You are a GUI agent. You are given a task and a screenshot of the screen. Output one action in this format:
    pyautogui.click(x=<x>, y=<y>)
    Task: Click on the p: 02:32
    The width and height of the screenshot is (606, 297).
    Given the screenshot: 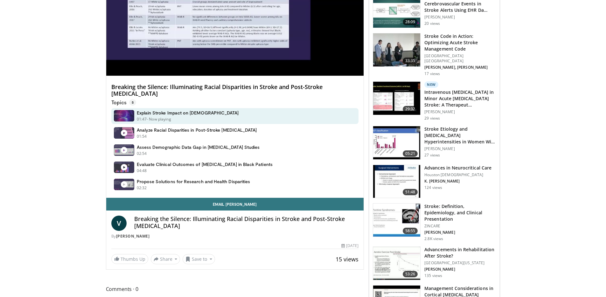 What is the action you would take?
    pyautogui.click(x=142, y=188)
    